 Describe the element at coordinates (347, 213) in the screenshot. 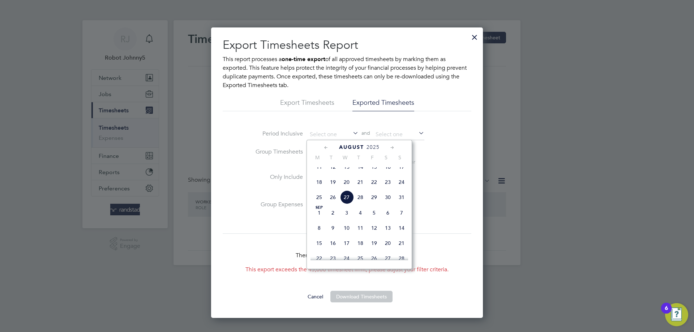

I see `span: 3` at that location.